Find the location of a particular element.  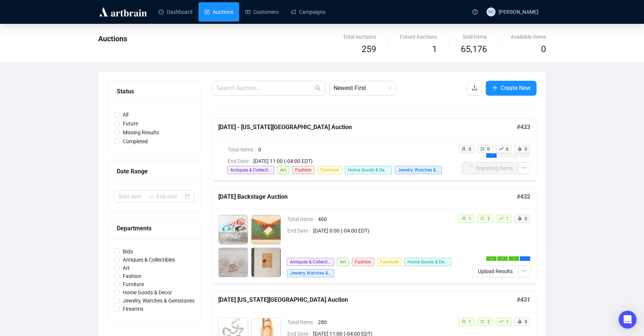

div: Date Range is located at coordinates (154, 172).